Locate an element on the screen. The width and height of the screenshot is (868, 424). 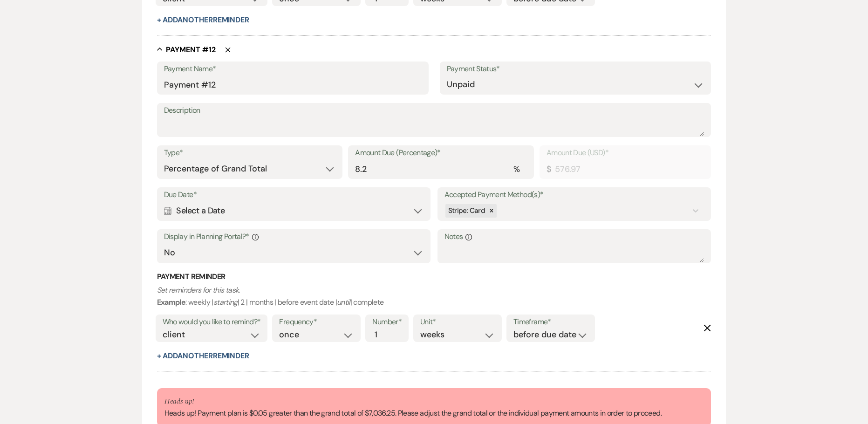
label: Notes is located at coordinates (574, 237).